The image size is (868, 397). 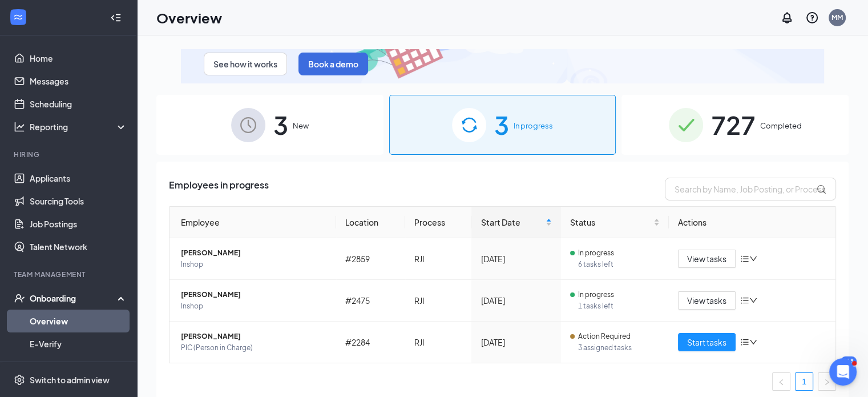 I want to click on li: Next Page, so click(x=827, y=381).